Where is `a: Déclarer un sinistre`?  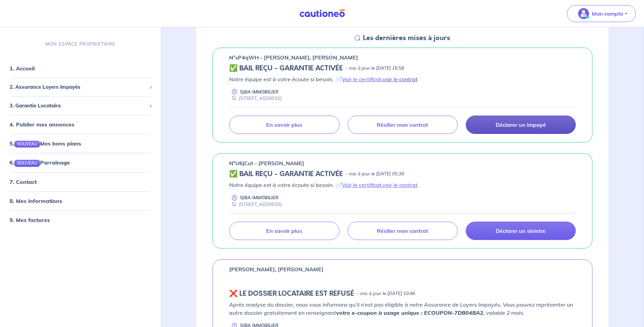 a: Déclarer un sinistre is located at coordinates (521, 230).